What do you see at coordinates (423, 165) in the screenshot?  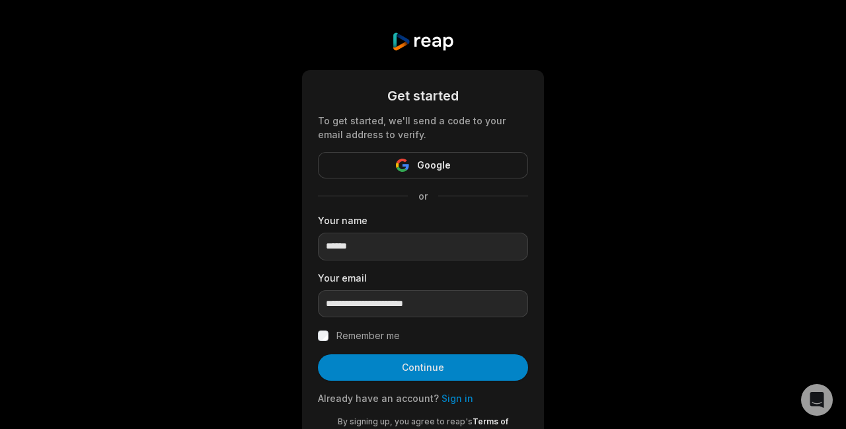 I see `button: Google` at bounding box center [423, 165].